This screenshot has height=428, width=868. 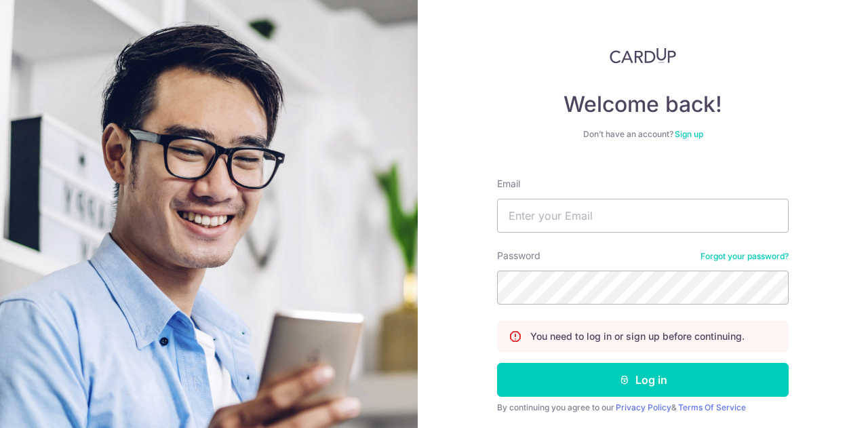 What do you see at coordinates (638, 336) in the screenshot?
I see `p: You need to log in or sign up before continuing.` at bounding box center [638, 336].